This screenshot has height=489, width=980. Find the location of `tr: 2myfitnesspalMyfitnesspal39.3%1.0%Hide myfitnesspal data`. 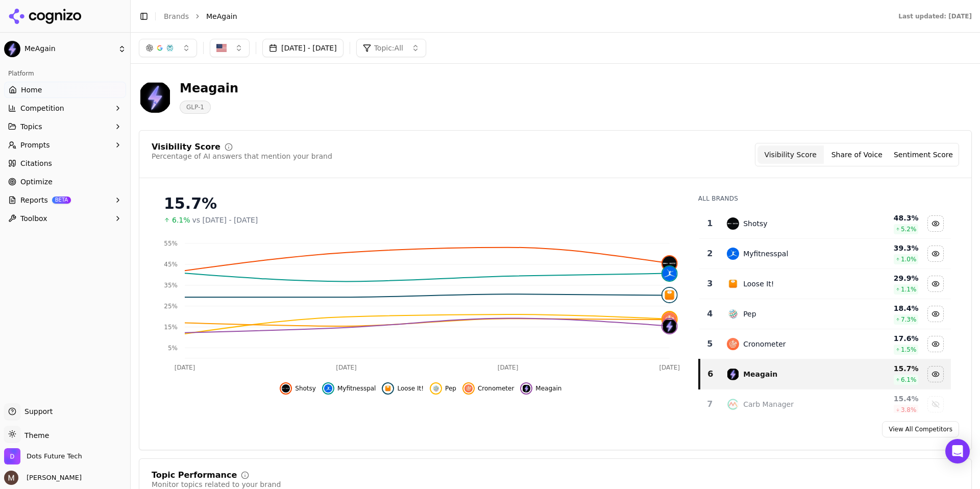

tr: 2myfitnesspalMyfitnesspal39.3%1.0%Hide myfitnesspal data is located at coordinates (825, 254).